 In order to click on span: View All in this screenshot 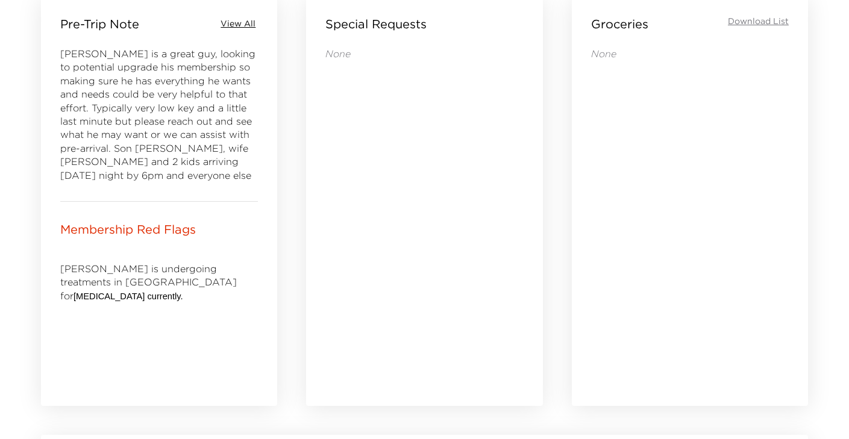, I will do `click(238, 24)`.